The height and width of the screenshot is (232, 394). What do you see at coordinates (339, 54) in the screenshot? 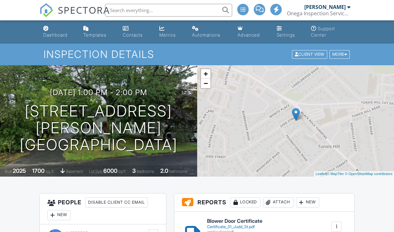
I see `div: More` at bounding box center [339, 54].